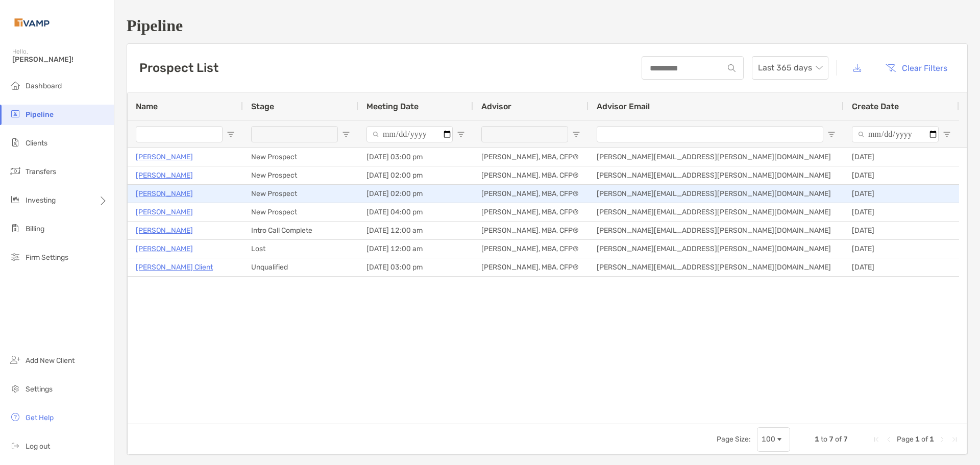 The image size is (980, 465). I want to click on span: Clients, so click(36, 143).